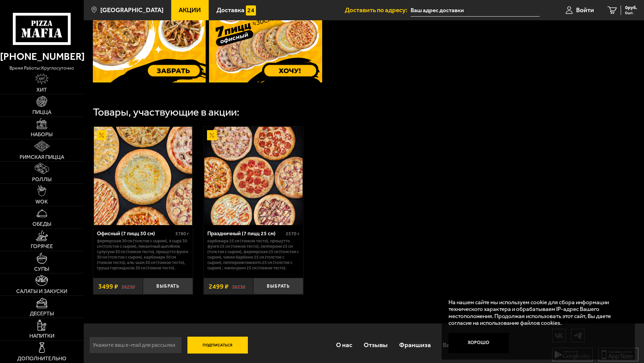 Image resolution: width=644 pixels, height=363 pixels. Describe the element at coordinates (253, 176) in the screenshot. I see `a: АкционныйПраздничный (7 пицц 25 см)` at that location.